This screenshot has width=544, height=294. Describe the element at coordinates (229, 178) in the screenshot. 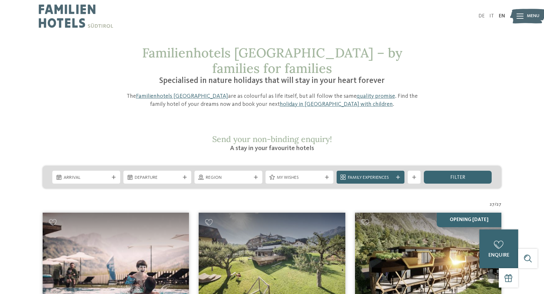

I see `span: Region` at that location.